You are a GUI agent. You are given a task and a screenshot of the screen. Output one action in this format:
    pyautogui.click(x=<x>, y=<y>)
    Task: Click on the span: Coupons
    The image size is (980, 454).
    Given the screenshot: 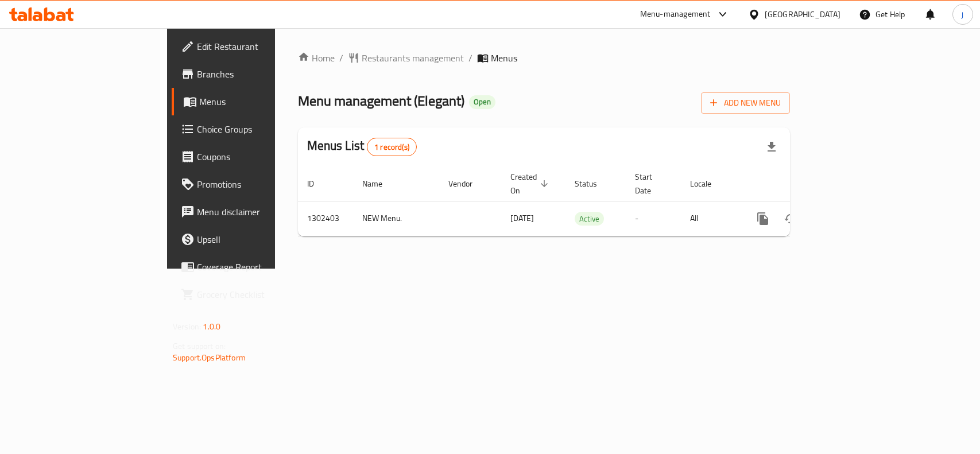 What is the action you would take?
    pyautogui.click(x=259, y=157)
    